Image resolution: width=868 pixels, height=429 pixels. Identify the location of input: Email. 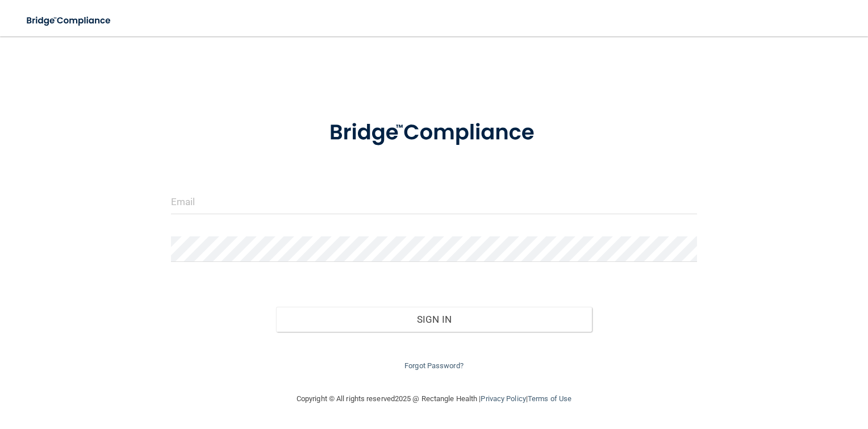
(434, 201).